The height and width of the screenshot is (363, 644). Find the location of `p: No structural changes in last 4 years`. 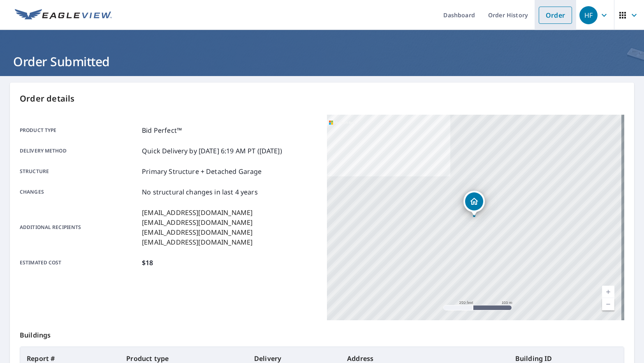

p: No structural changes in last 4 years is located at coordinates (200, 192).